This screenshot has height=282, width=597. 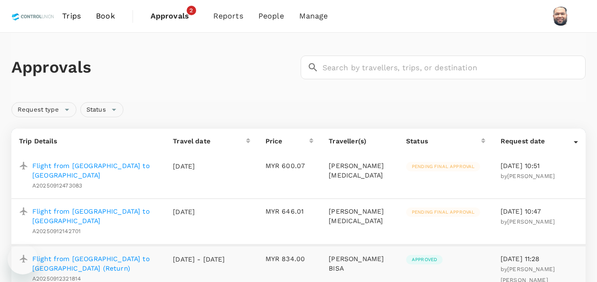 What do you see at coordinates (174, 16) in the screenshot?
I see `span: Approvals` at bounding box center [174, 16].